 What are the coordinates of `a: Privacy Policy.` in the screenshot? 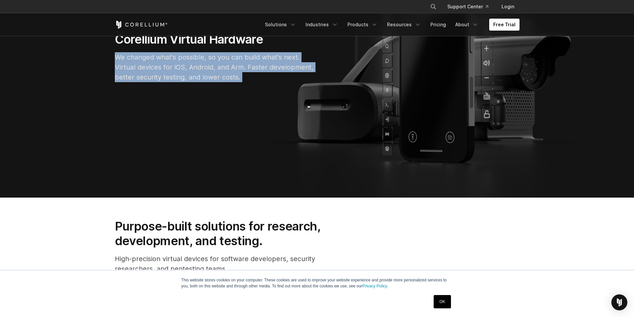 It's located at (375, 286).